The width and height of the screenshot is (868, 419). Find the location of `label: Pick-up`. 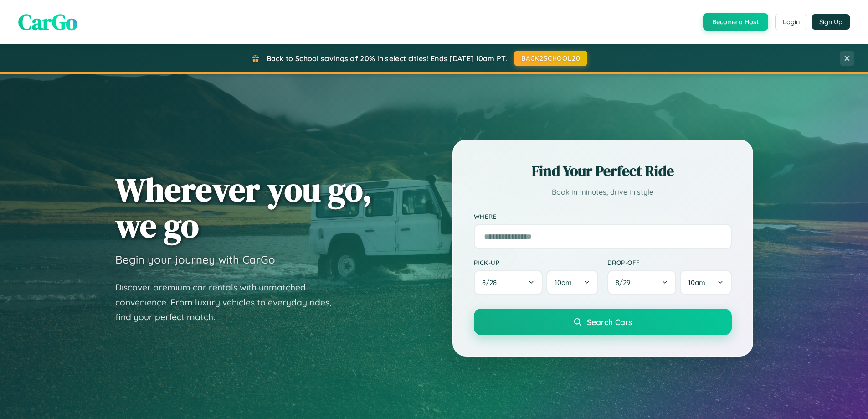

label: Pick-up is located at coordinates (536, 262).